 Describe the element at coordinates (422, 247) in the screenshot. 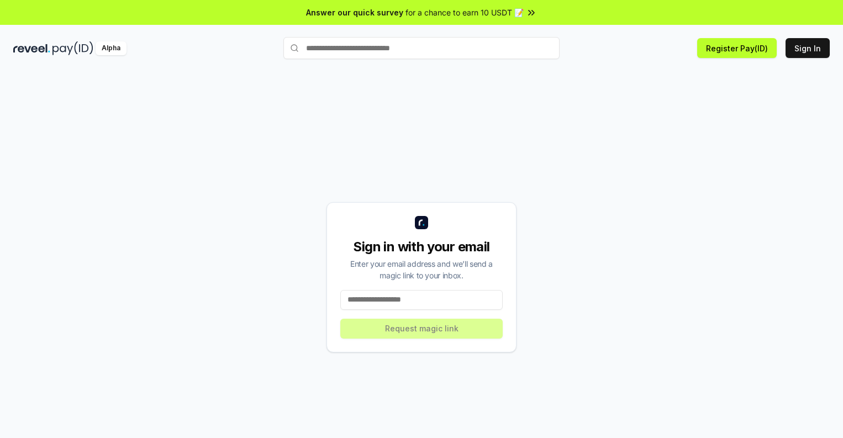

I see `div: Sign in with your email` at that location.